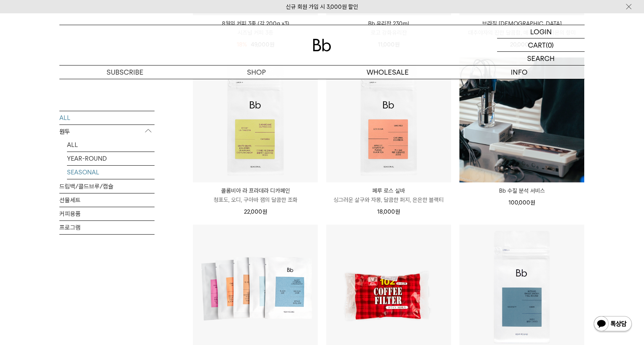 This screenshot has height=345, width=644. What do you see at coordinates (322, 7) in the screenshot?
I see `a: 신규 회원 가입 시 3,000원 할인` at bounding box center [322, 7].